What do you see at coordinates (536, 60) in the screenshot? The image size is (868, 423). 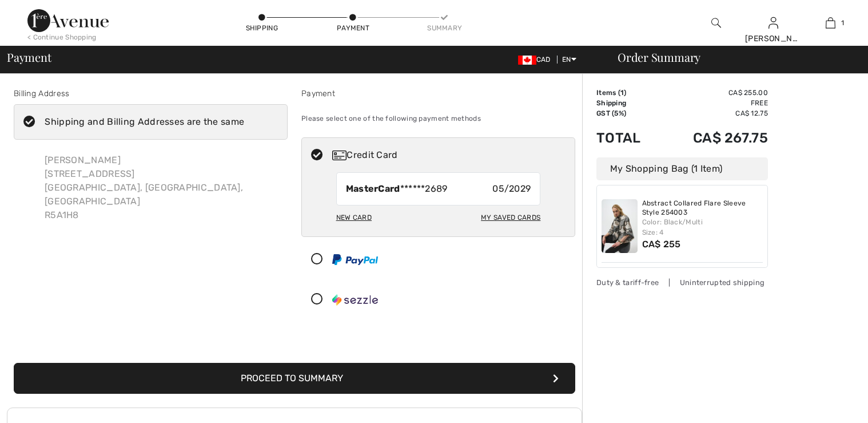 I see `span: CAD` at bounding box center [536, 60].